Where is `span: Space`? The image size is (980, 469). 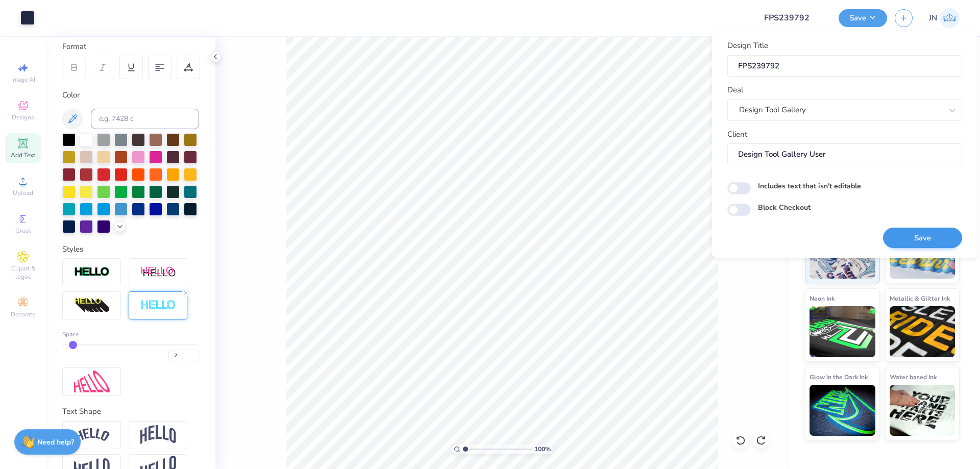
span: Space is located at coordinates (70, 335).